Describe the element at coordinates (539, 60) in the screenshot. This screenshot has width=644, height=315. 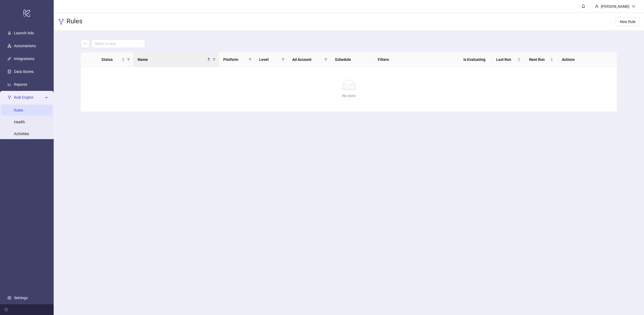
I see `span: Next Run` at that location.